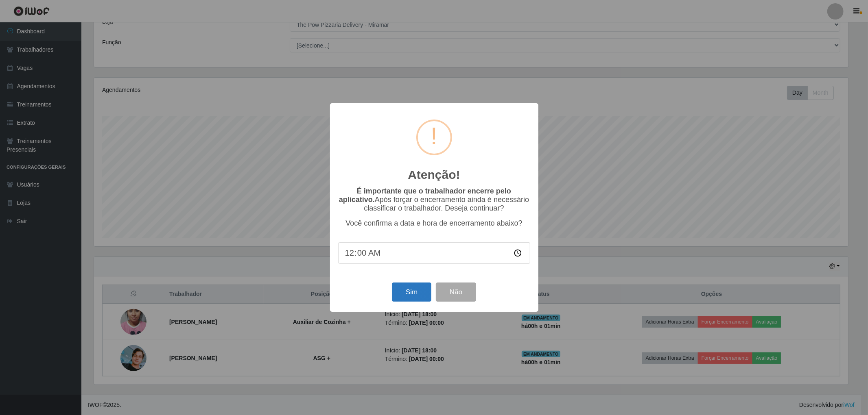  I want to click on h2: Atenção!, so click(434, 175).